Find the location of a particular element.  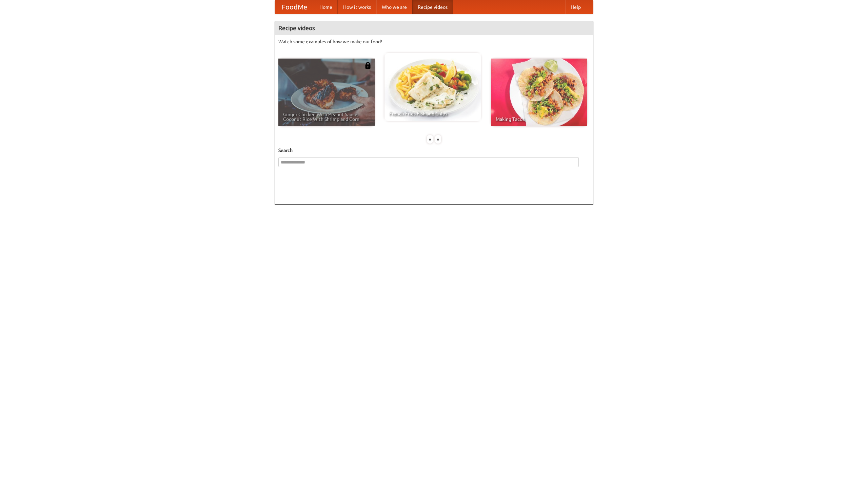

img: 483408.png is located at coordinates (368, 65).